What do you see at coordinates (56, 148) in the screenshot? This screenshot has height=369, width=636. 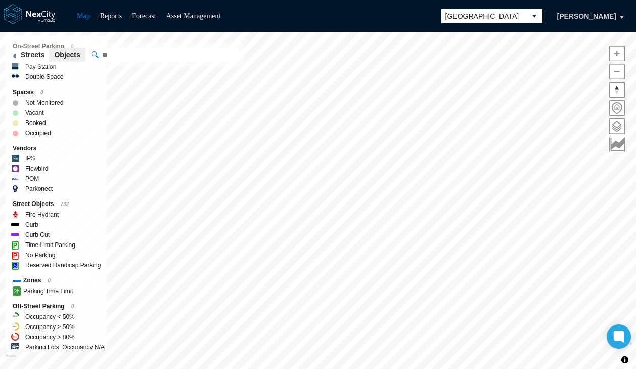 I see `div: Vendors` at bounding box center [56, 148].